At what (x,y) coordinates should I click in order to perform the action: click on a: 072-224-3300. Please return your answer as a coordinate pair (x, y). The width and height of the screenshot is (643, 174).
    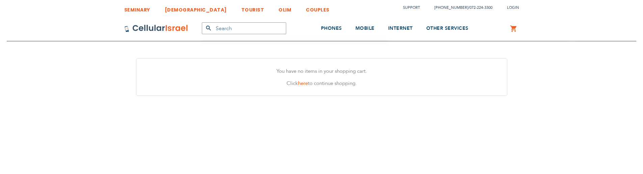
    Looking at the image, I should click on (481, 7).